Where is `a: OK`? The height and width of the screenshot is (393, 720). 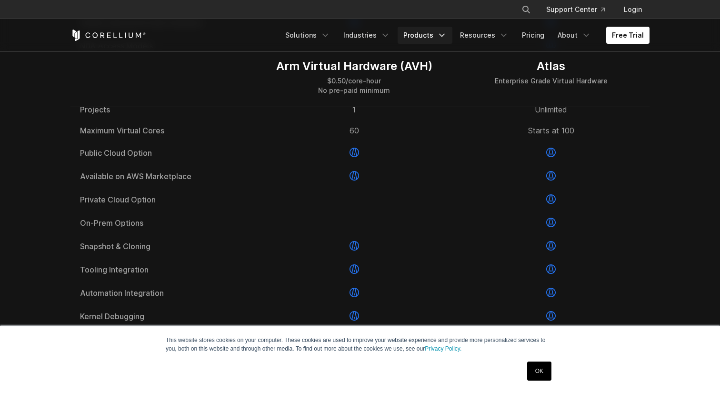
a: OK is located at coordinates (539, 371).